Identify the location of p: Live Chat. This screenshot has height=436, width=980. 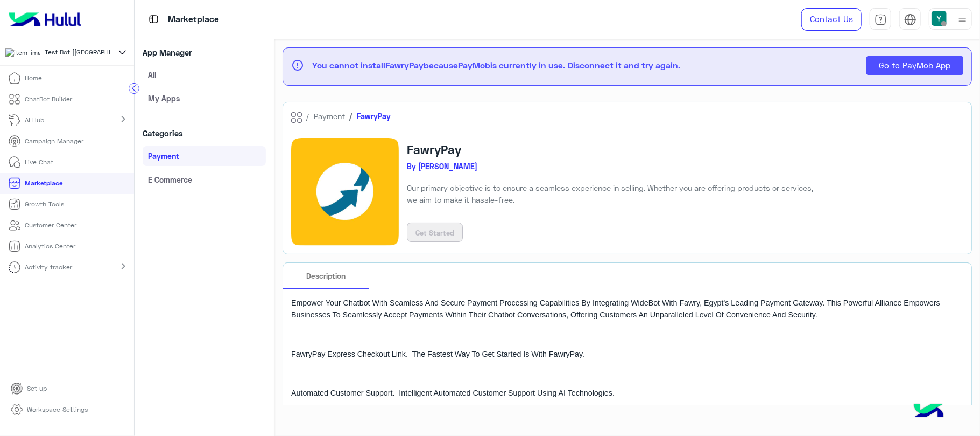
(39, 162).